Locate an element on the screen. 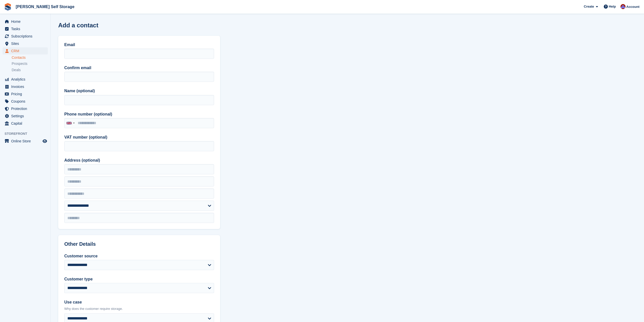  label: Use case is located at coordinates (139, 302).